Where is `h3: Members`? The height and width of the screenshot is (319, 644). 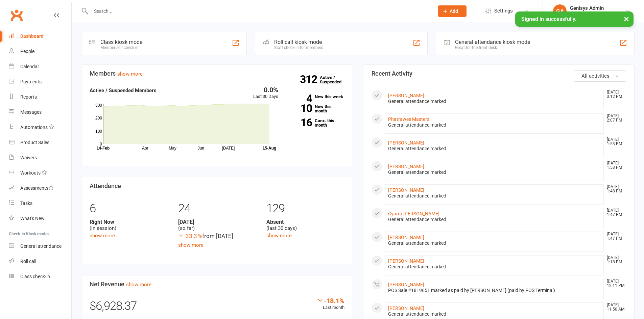
h3: Members is located at coordinates (217, 74).